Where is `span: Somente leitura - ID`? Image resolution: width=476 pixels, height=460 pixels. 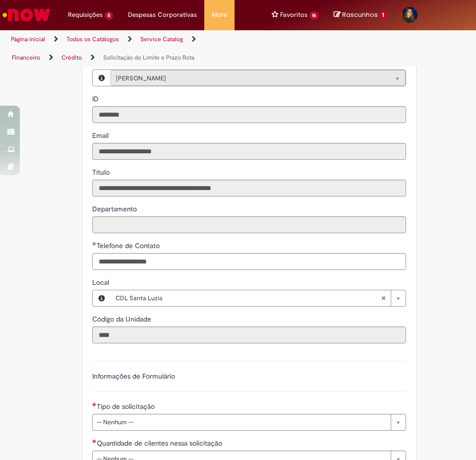
span: Somente leitura - ID is located at coordinates (96, 99).